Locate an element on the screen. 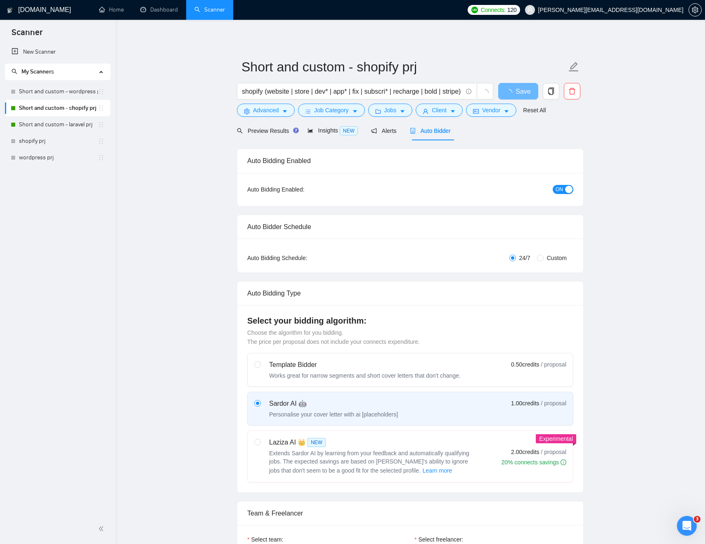  span: Learn more is located at coordinates (438, 471).